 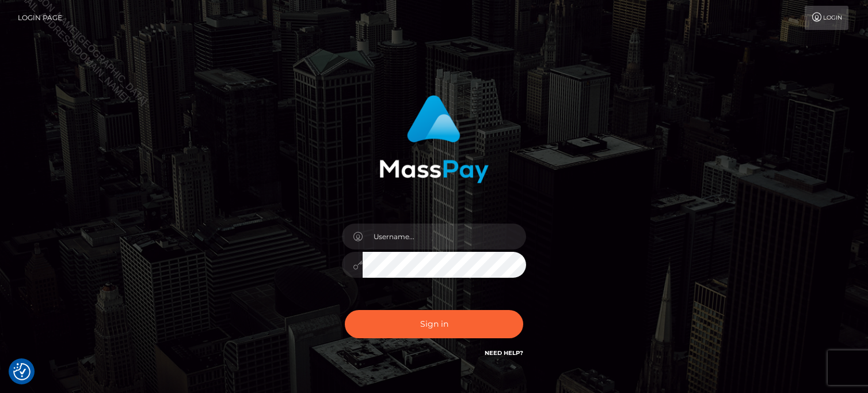 I want to click on a: Need Help?, so click(x=504, y=352).